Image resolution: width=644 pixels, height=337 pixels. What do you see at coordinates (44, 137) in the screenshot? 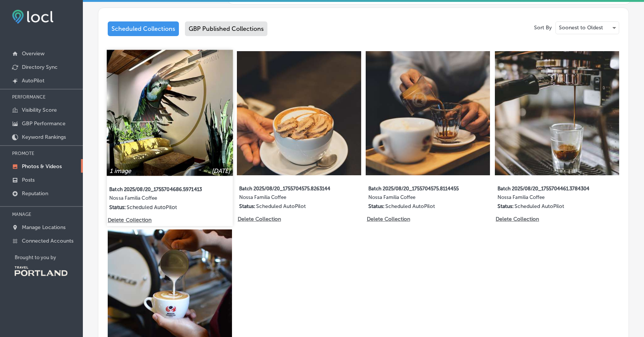
I see `p: Keyword Rankings` at bounding box center [44, 137].